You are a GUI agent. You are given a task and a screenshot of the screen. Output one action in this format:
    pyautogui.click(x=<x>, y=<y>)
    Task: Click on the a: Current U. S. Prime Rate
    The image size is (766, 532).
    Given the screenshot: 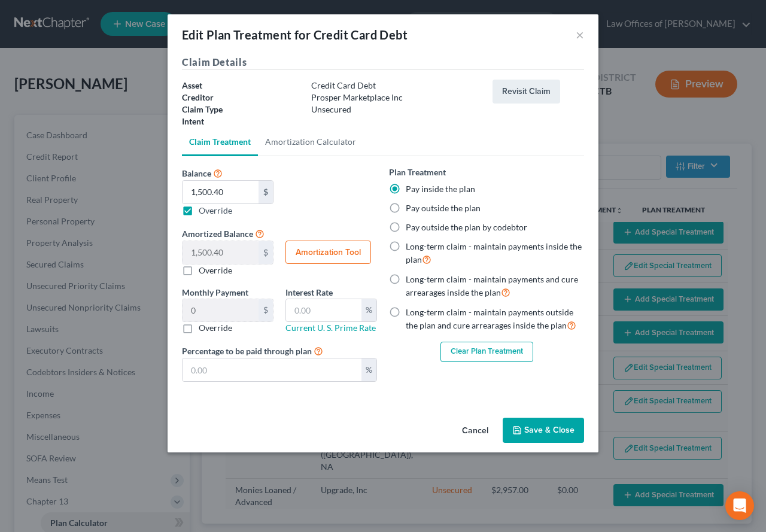 What is the action you would take?
    pyautogui.click(x=330, y=327)
    